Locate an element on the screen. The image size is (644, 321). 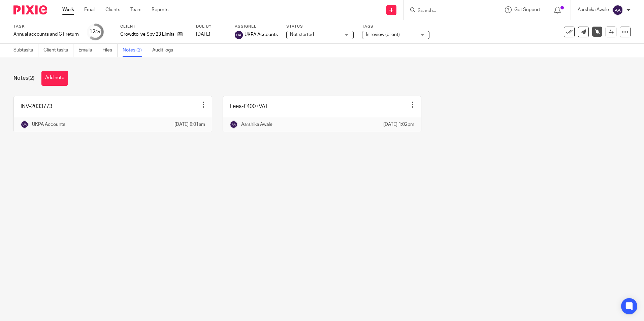
a: Team is located at coordinates (136, 10).